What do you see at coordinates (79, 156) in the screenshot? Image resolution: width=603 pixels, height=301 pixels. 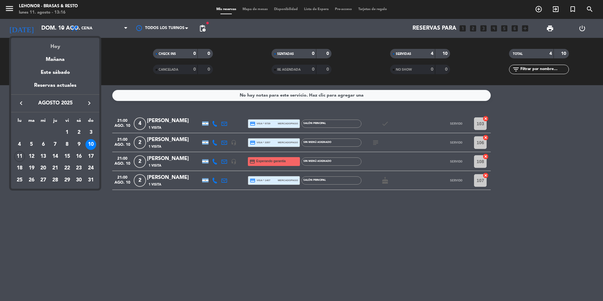 I see `div: 16` at bounding box center [79, 156].